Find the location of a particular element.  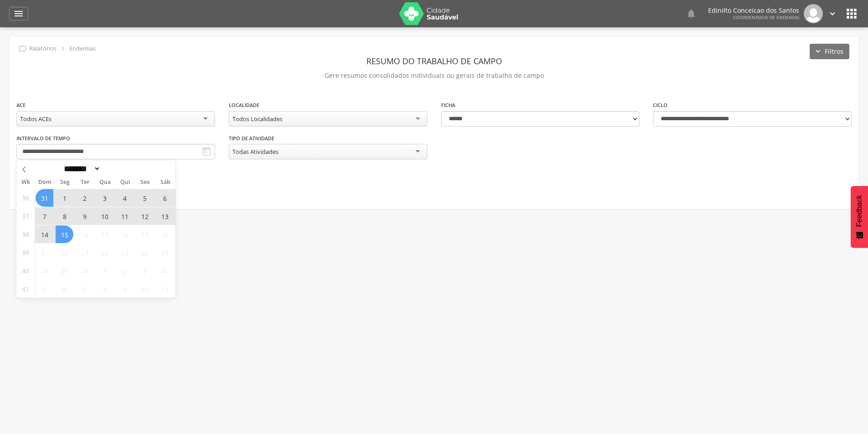

span: Setembro 19, 2025 is located at coordinates (144, 234).